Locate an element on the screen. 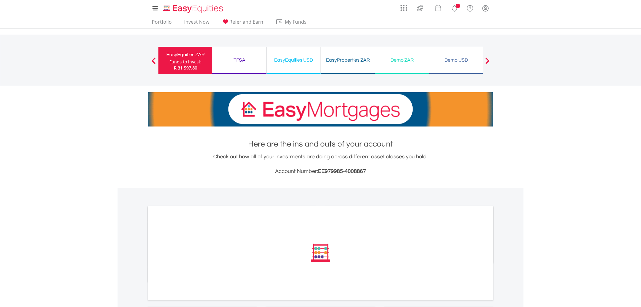 The image size is (641, 307). div: Check out how all of your investments are doing across different asset classes you hold. is located at coordinates (321, 164).